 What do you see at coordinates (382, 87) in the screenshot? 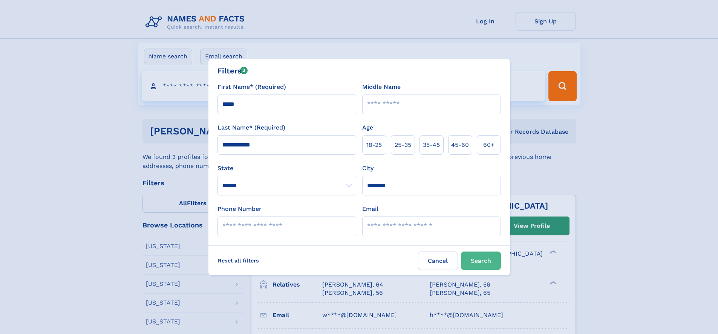
I see `label: Middle Name` at bounding box center [382, 87].